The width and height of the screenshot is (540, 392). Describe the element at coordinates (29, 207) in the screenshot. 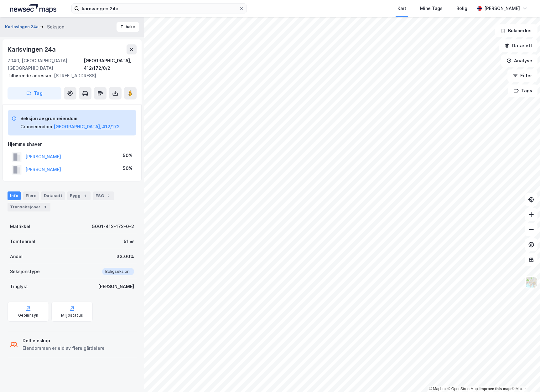

I see `div: Transaksjoner` at that location.